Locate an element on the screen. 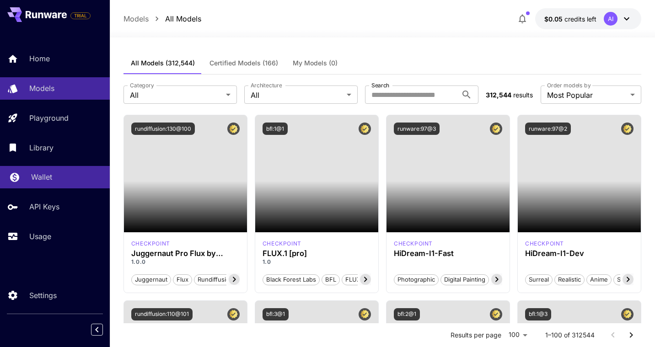 The image size is (655, 347). div: AI is located at coordinates (610, 19).